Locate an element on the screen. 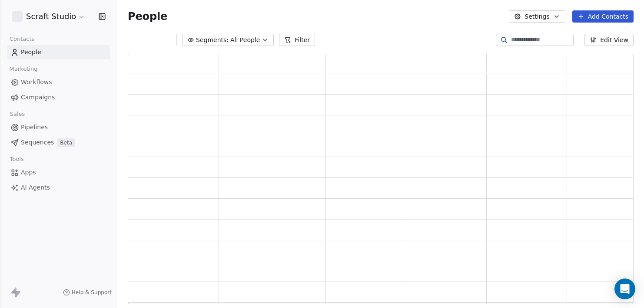 The image size is (644, 308). a: Workflows is located at coordinates (58, 82).